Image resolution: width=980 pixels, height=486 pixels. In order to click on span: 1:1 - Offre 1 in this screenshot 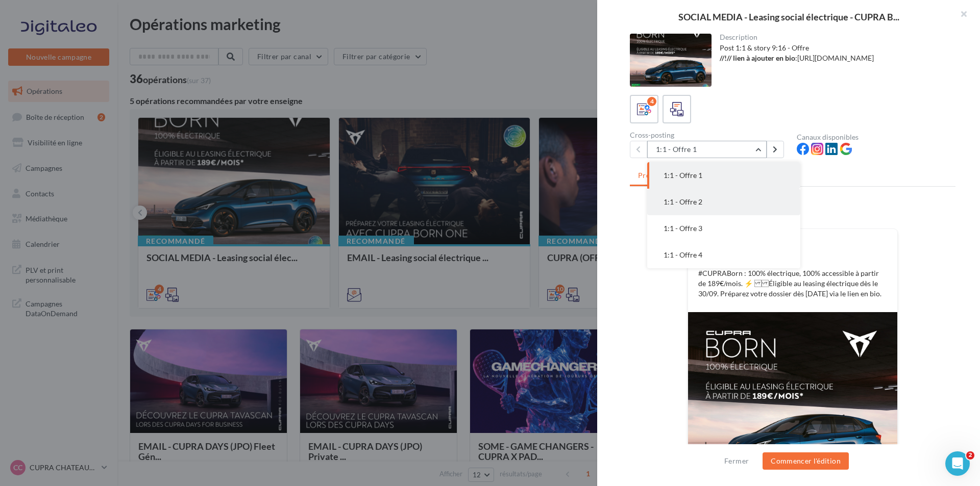, I will do `click(683, 175)`.